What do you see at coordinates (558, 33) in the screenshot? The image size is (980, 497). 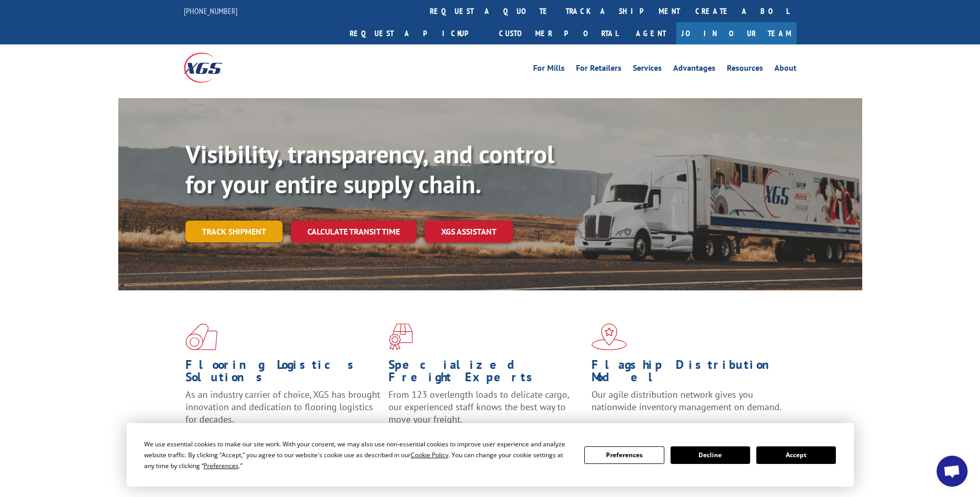 I see `a: Customer Portal` at bounding box center [558, 33].